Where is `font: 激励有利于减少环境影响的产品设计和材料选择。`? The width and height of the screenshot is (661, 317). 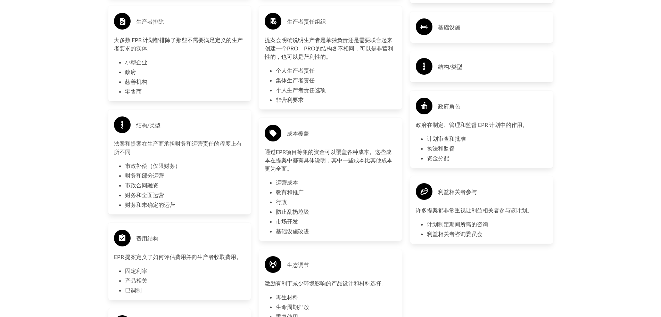 font: 激励有利于减少环境影响的产品设计和材料选择。 is located at coordinates (326, 283).